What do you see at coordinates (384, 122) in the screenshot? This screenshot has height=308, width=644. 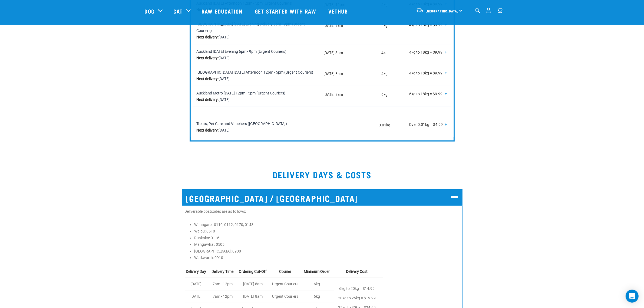 I see `td: 0.01kg` at bounding box center [384, 122].